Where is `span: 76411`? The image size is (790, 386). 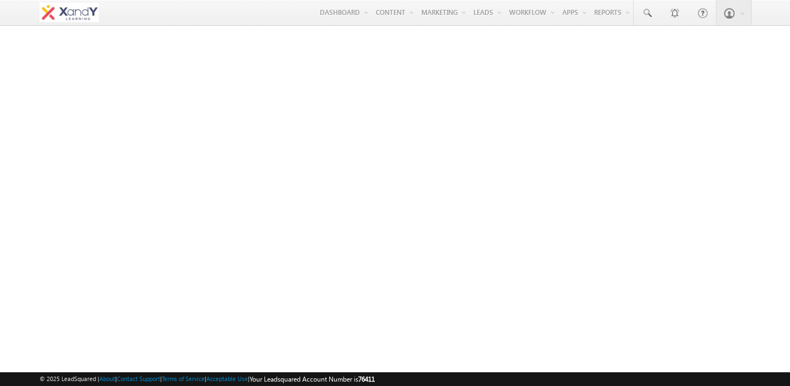 span: 76411 is located at coordinates (366, 378).